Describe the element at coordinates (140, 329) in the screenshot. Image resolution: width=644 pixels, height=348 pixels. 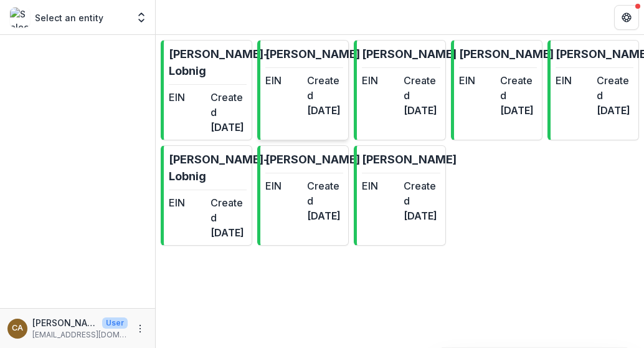
I see `button: More` at that location.